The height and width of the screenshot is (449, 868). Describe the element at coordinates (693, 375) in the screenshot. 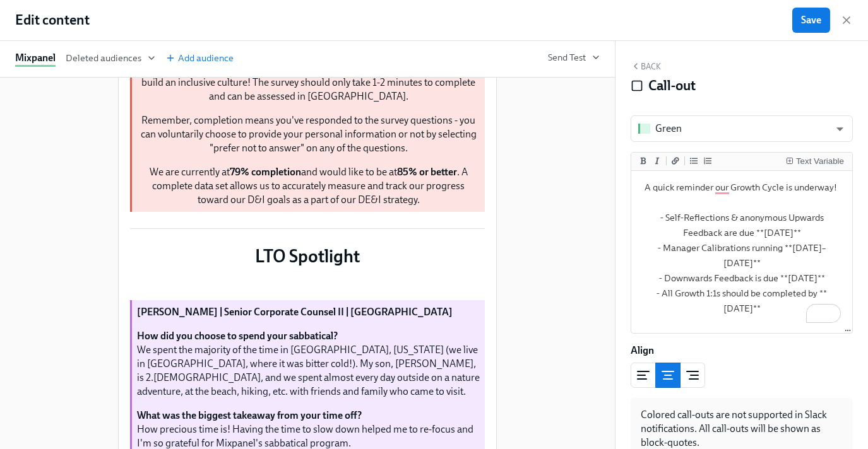

I see `svg: Right` at that location.